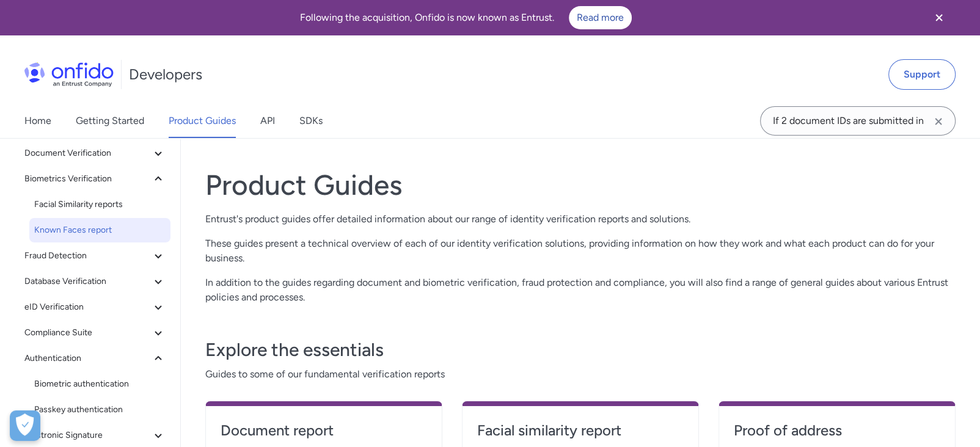 Image resolution: width=980 pixels, height=447 pixels. I want to click on a: Home, so click(38, 121).